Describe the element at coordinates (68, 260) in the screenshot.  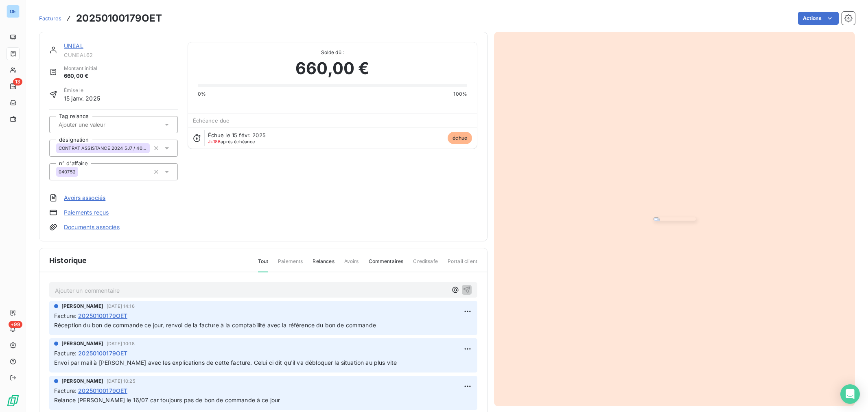
I see `span: Historique` at that location.